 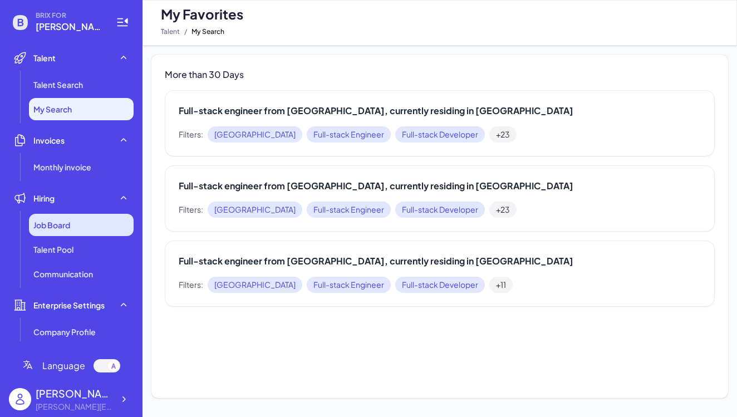 I want to click on span: Monthly invoice, so click(x=62, y=167).